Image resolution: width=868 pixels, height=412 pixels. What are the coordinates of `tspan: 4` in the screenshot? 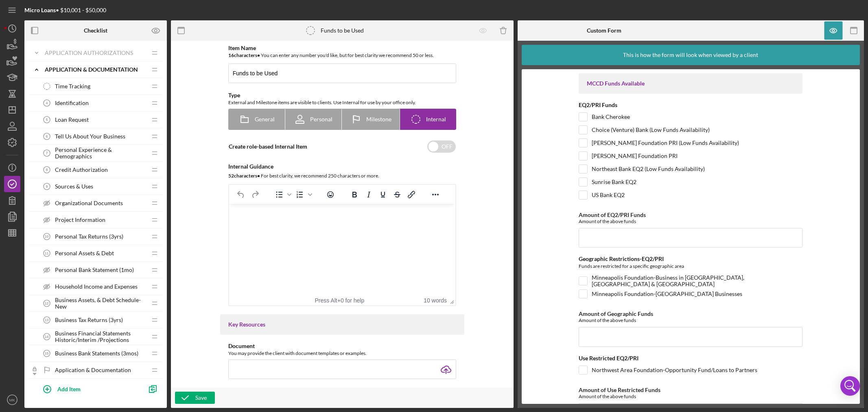 It's located at (47, 103).